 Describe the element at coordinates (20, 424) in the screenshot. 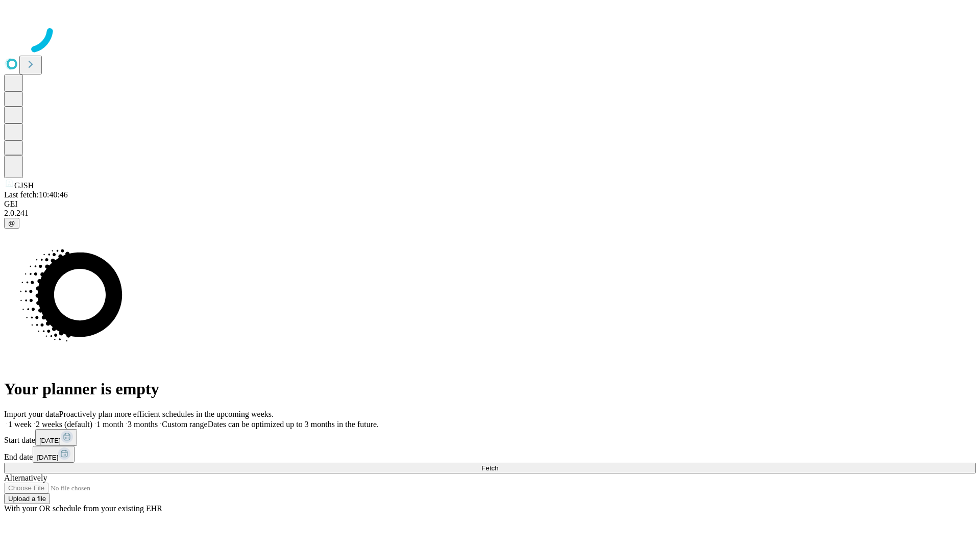

I see `span: 1 week` at that location.